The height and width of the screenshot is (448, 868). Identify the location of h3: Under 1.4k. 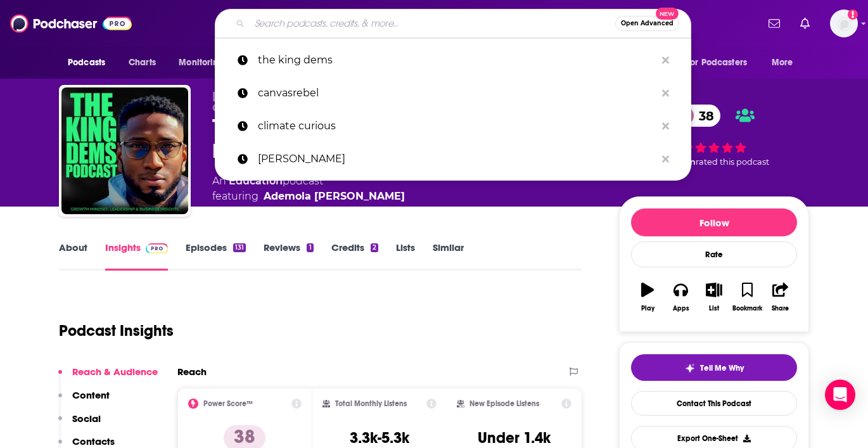
(514, 438).